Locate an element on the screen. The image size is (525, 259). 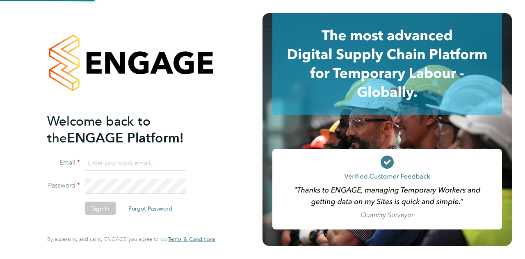
label: Email is located at coordinates (64, 162).